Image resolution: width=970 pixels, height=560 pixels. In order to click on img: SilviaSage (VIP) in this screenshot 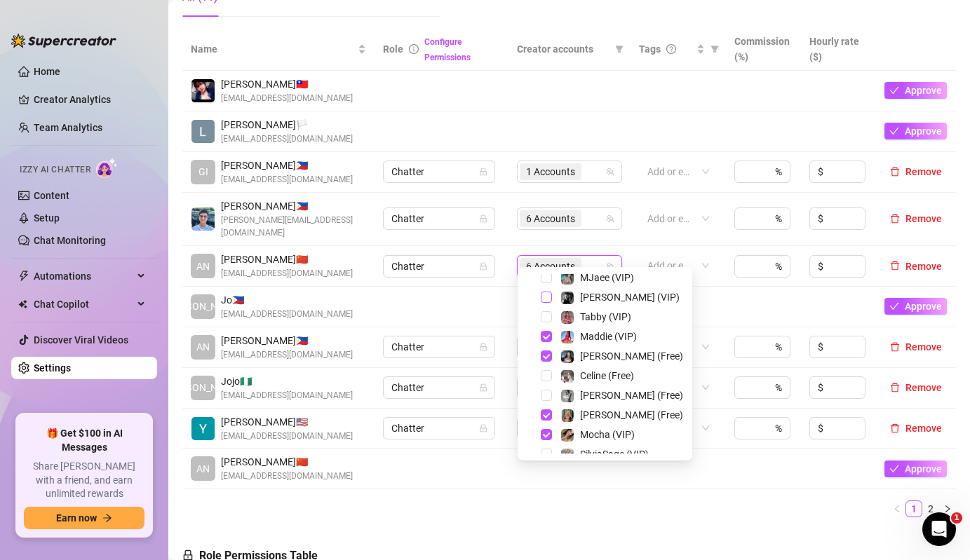, I will do `click(567, 455)`.